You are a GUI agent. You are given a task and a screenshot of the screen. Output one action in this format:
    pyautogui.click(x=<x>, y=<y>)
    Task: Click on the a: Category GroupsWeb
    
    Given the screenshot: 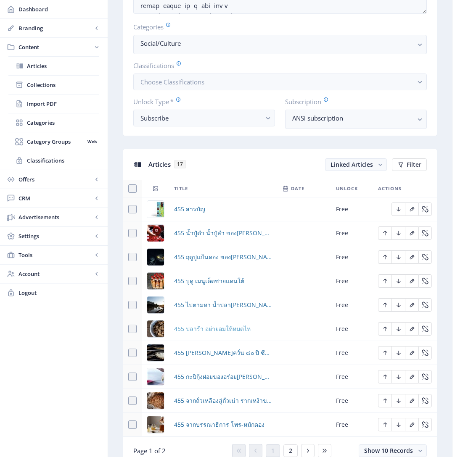 What is the action you would take?
    pyautogui.click(x=54, y=141)
    